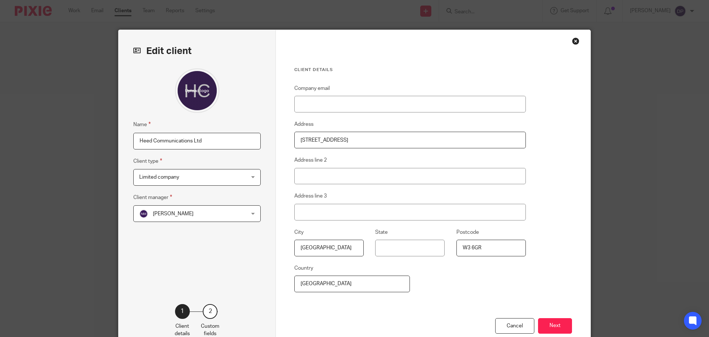 This screenshot has width=709, height=337. I want to click on span: Limited company, so click(159, 177).